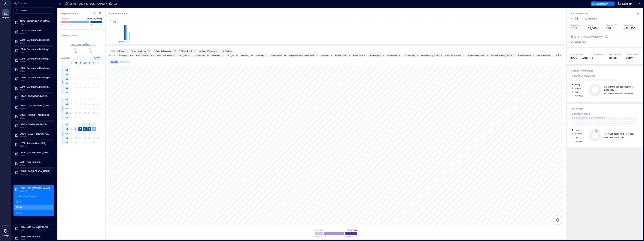 This screenshot has height=241, width=644. Describe the element at coordinates (35, 49) in the screenshot. I see `p: LCP3 - Carpinteria Building 2` at that location.